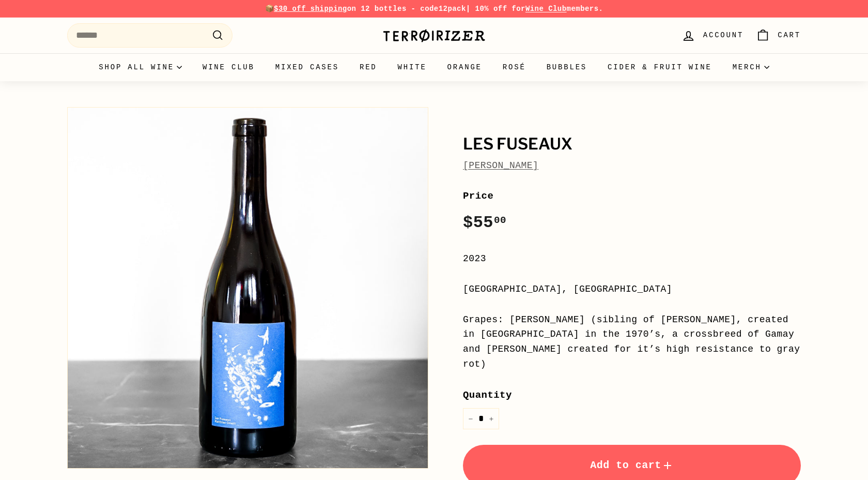 This screenshot has height=480, width=868. What do you see at coordinates (481, 418) in the screenshot?
I see `input: quantity` at bounding box center [481, 418].